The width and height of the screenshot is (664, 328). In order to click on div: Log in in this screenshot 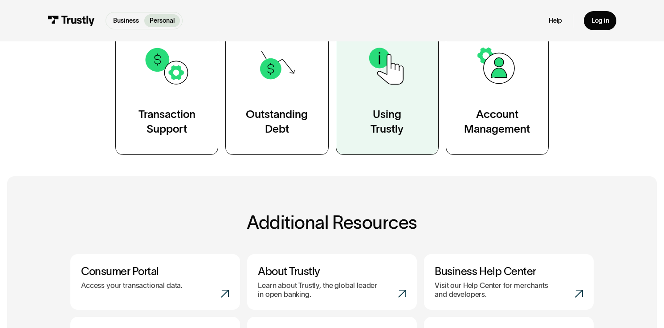, I will do `click(601, 20)`.